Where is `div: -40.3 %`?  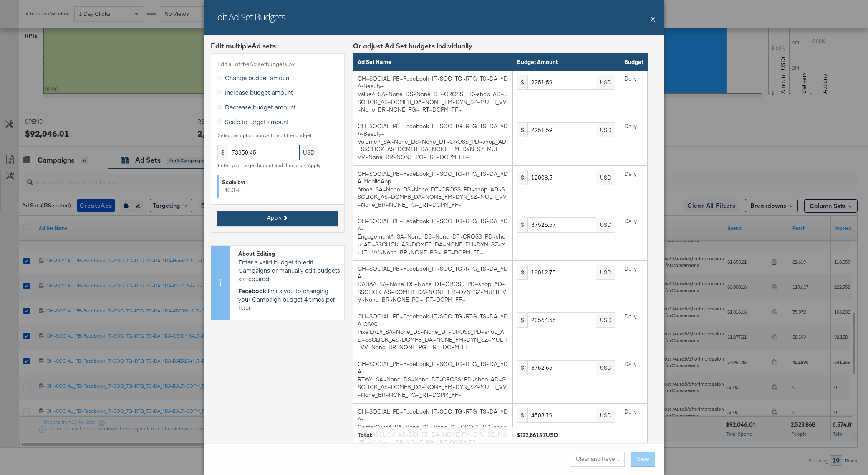 div: -40.3 % is located at coordinates (277, 186).